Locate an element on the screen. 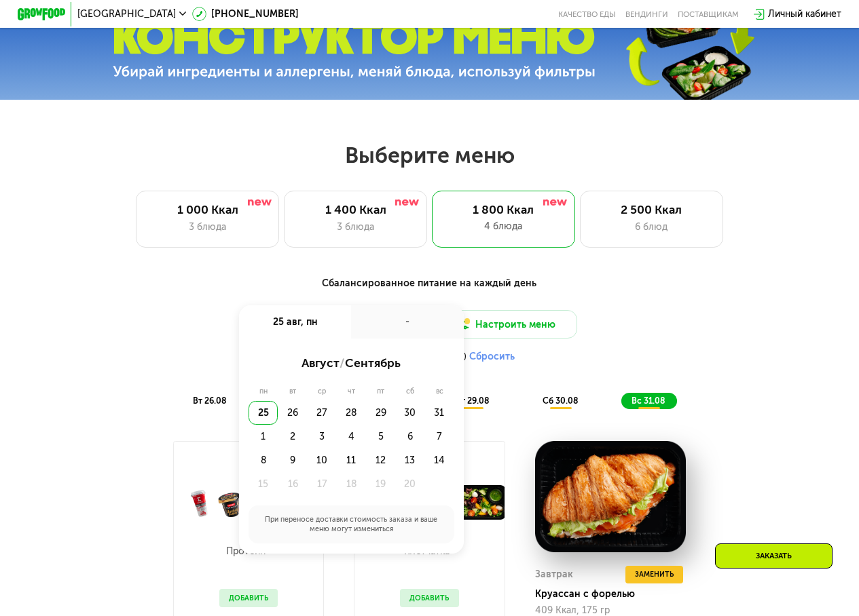  a: Вендинги is located at coordinates (647, 15).